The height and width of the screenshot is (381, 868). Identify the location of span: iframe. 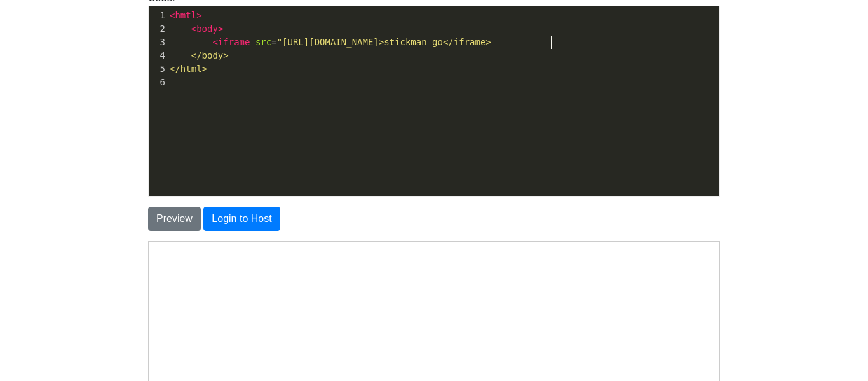
(234, 42).